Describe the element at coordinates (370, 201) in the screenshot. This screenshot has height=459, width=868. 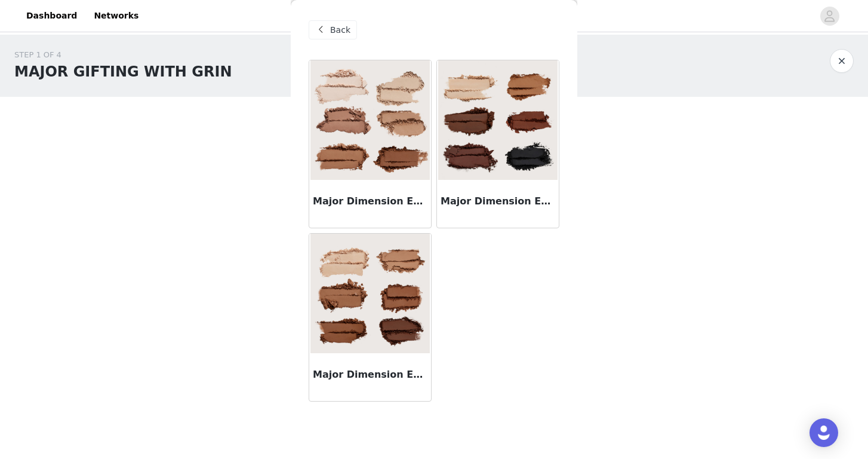
I see `h3: Major Dimension Essential Artistry Edit Eyeshadow Palette - Light` at that location.